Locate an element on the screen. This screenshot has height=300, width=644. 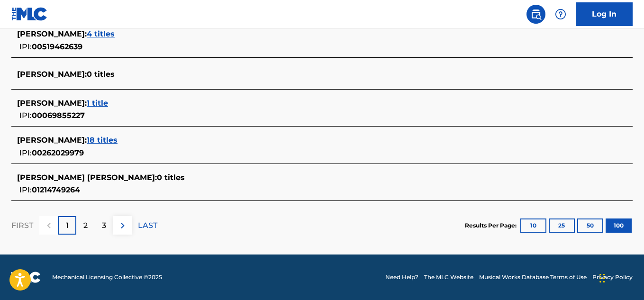
div: Widget de chat is located at coordinates (620, 278).